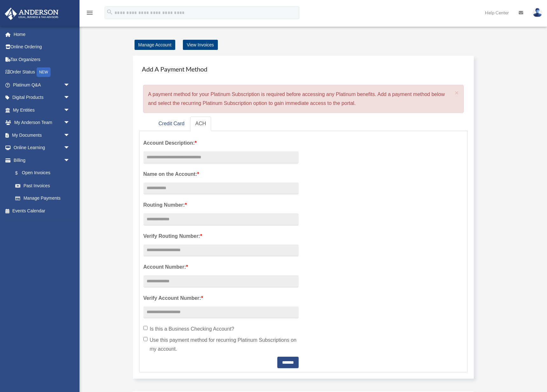 The image size is (547, 392). Describe the element at coordinates (221, 298) in the screenshot. I see `label: Verify Account Number:` at that location.